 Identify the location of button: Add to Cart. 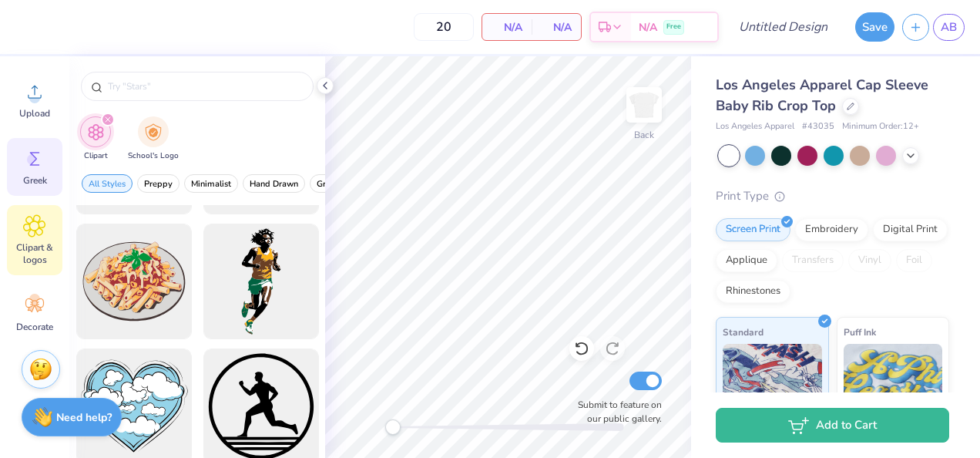
(832, 424).